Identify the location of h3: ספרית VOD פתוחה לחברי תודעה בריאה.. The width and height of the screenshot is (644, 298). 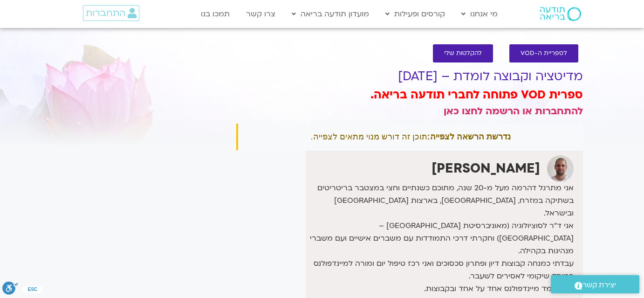
(410, 95).